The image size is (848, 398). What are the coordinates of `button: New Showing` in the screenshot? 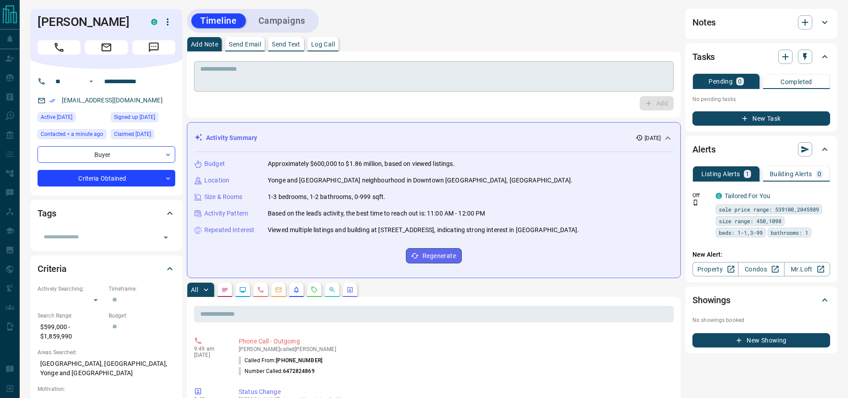 It's located at (761, 340).